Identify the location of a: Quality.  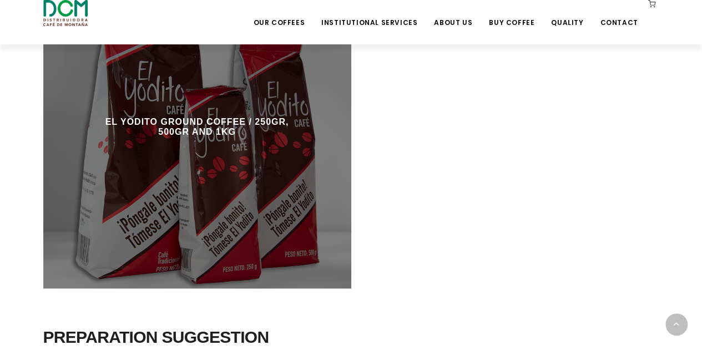
(567, 14).